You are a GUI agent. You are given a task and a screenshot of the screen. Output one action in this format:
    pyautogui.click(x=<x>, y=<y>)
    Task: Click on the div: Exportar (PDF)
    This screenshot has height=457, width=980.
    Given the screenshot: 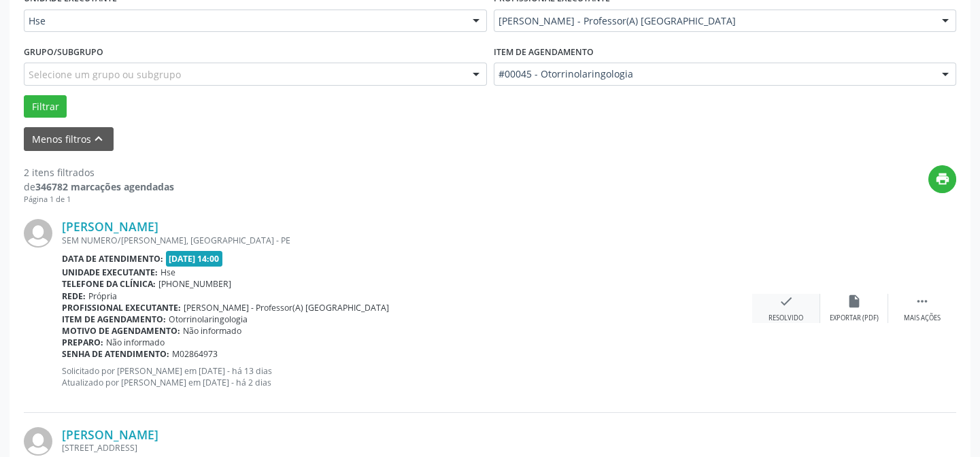 What is the action you would take?
    pyautogui.click(x=854, y=319)
    